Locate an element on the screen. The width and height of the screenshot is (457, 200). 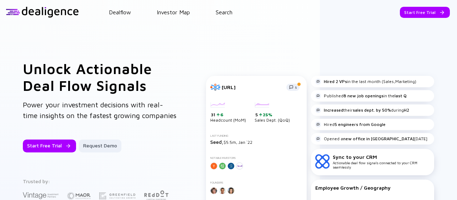
div: 25% is located at coordinates (267, 114).